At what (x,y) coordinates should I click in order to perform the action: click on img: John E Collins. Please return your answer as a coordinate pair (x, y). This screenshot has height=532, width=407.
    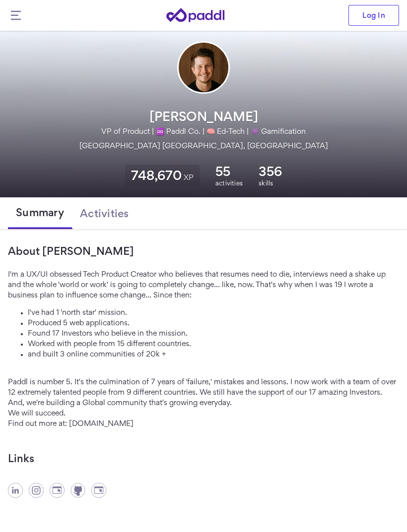
    Looking at the image, I should click on (204, 68).